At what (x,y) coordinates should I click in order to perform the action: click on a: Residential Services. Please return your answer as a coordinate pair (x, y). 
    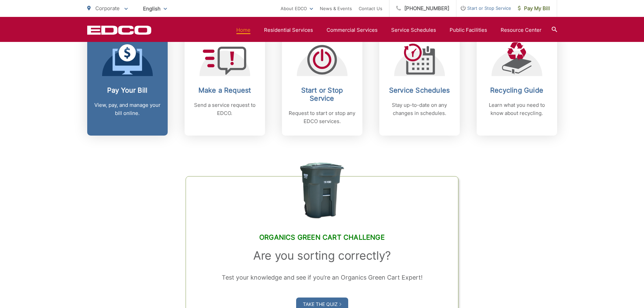
    Looking at the image, I should click on (288, 30).